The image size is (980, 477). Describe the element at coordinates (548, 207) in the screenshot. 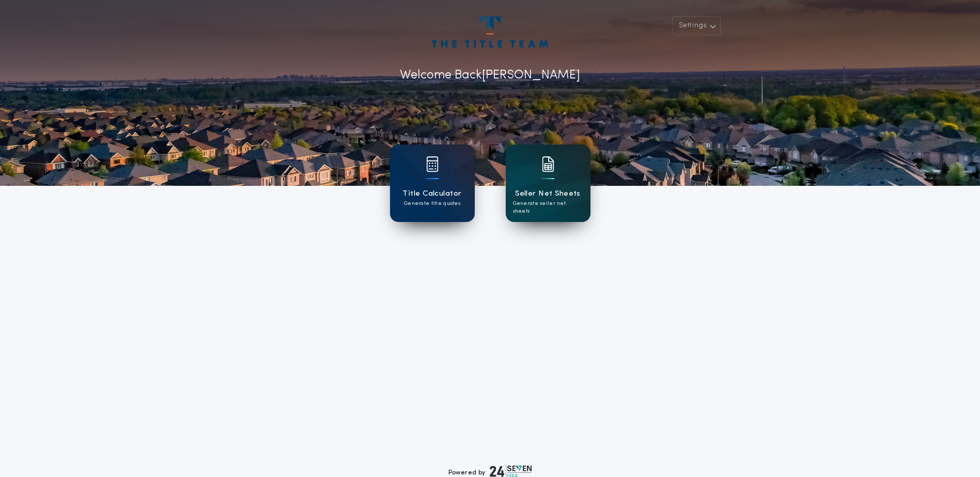

I see `p: Generate seller net sheets` at that location.